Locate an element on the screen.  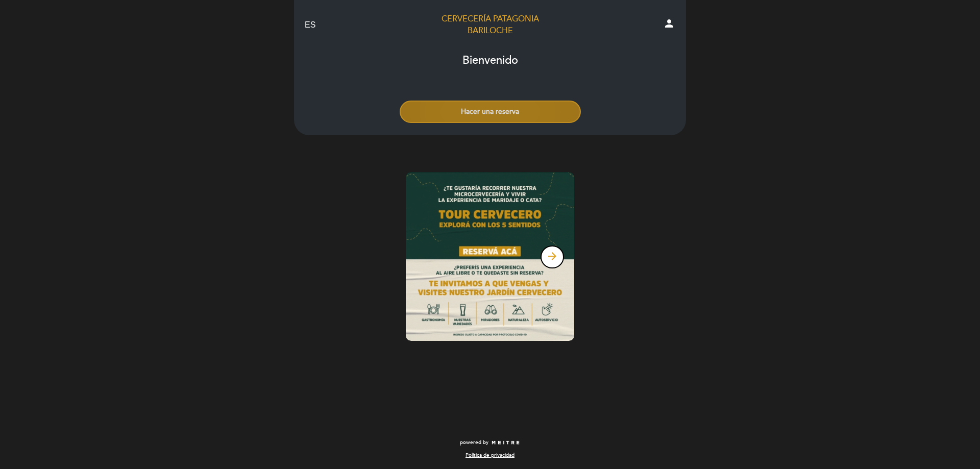
img: MEITRE is located at coordinates (505, 444).